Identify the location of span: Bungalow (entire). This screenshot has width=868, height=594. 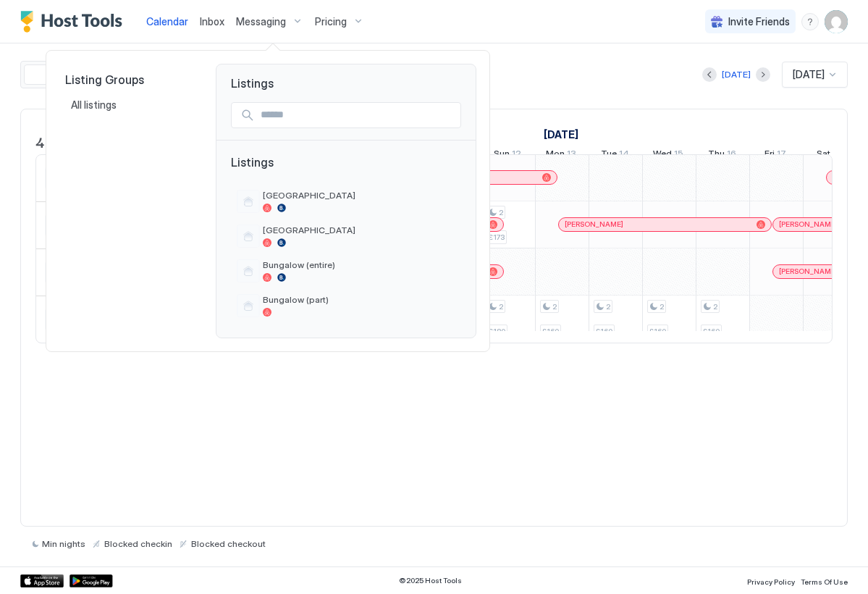
(359, 265).